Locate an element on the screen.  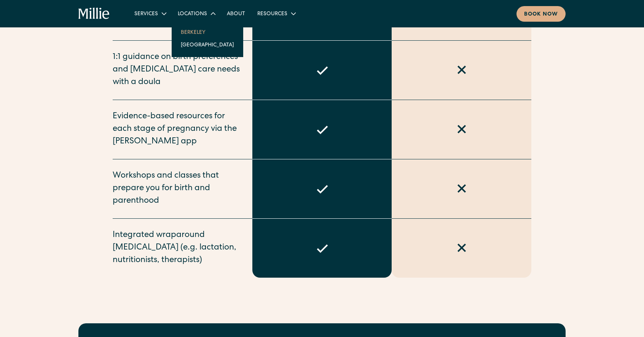
nav: Locations is located at coordinates (208, 38).